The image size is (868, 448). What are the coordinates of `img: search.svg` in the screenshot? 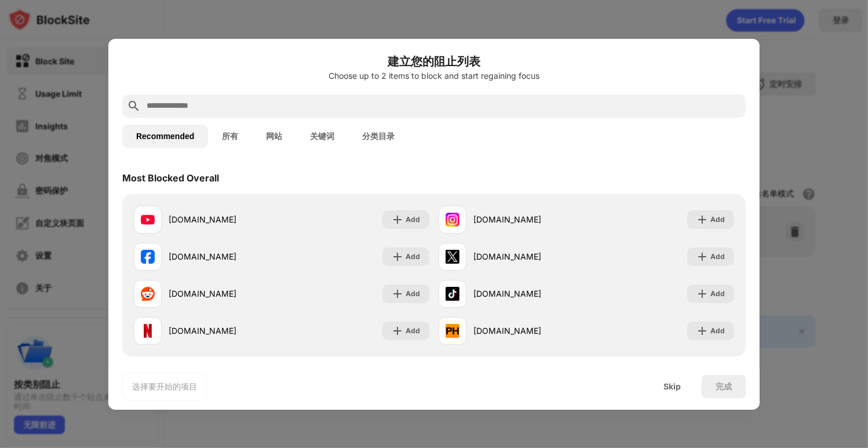 It's located at (134, 106).